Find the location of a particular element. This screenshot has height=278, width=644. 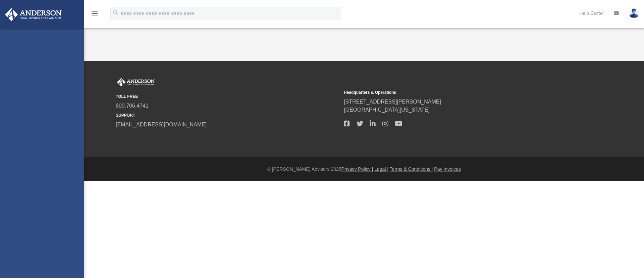

img: User Pic is located at coordinates (634, 13).